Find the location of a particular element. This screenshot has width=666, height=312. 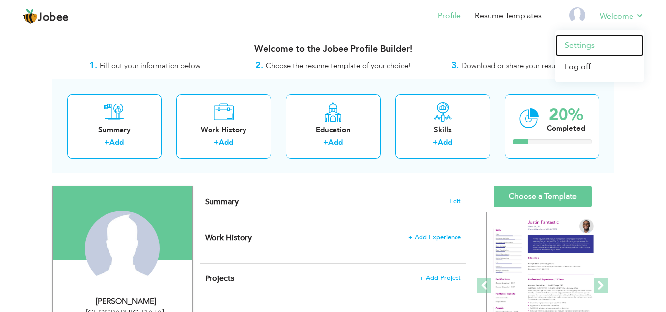

a: Welcome is located at coordinates (622, 16).